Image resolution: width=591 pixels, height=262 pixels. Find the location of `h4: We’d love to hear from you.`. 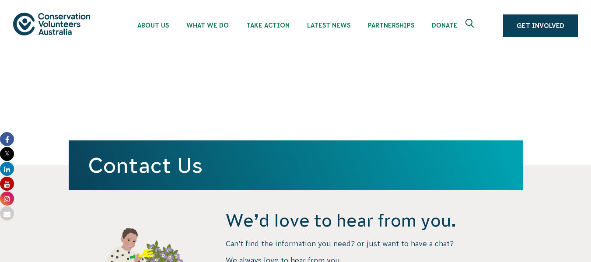

h4: We’d love to hear from you. is located at coordinates (374, 221).